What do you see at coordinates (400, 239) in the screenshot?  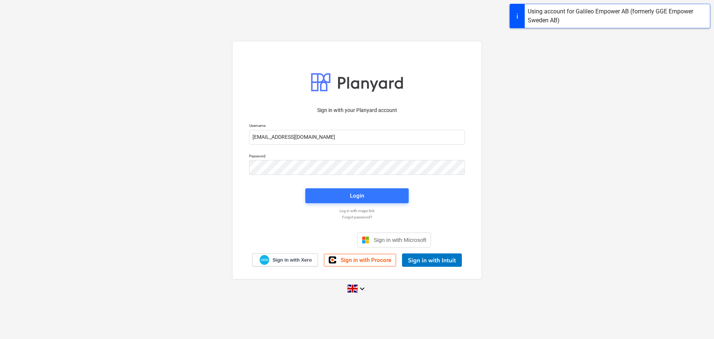 I see `span: Sign in with Microsoft` at bounding box center [400, 239].